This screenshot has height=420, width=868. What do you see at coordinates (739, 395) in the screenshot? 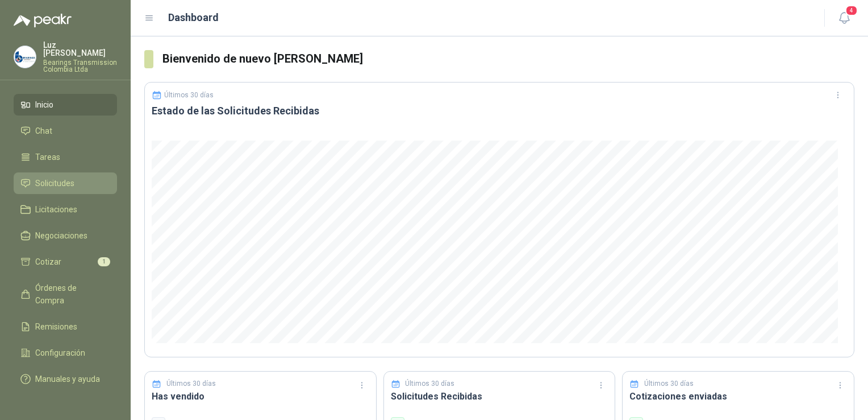
I see `h3: Cotizaciones enviadas` at bounding box center [739, 395].